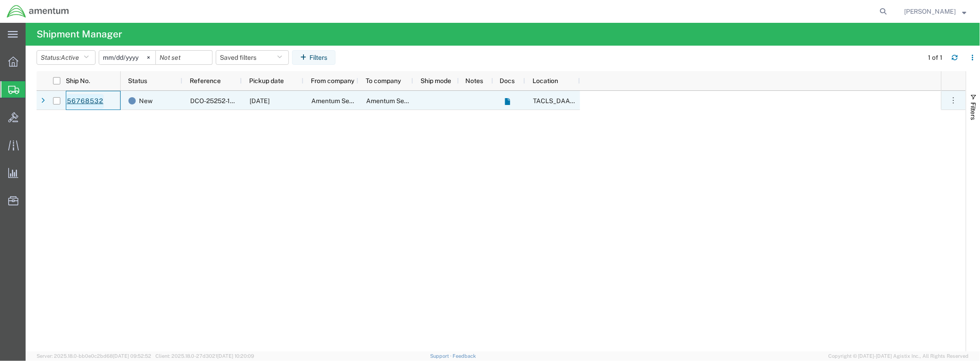 This screenshot has width=980, height=361. I want to click on div: 1 of 1, so click(936, 57).